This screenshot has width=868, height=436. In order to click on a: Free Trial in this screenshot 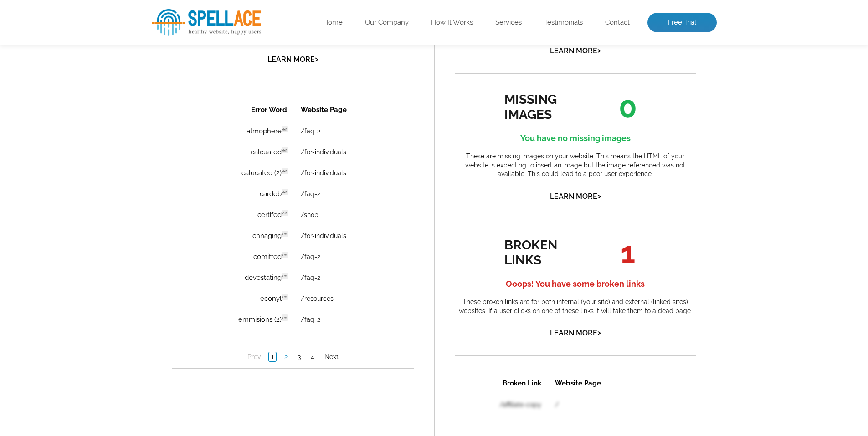, I will do `click(682, 23)`.